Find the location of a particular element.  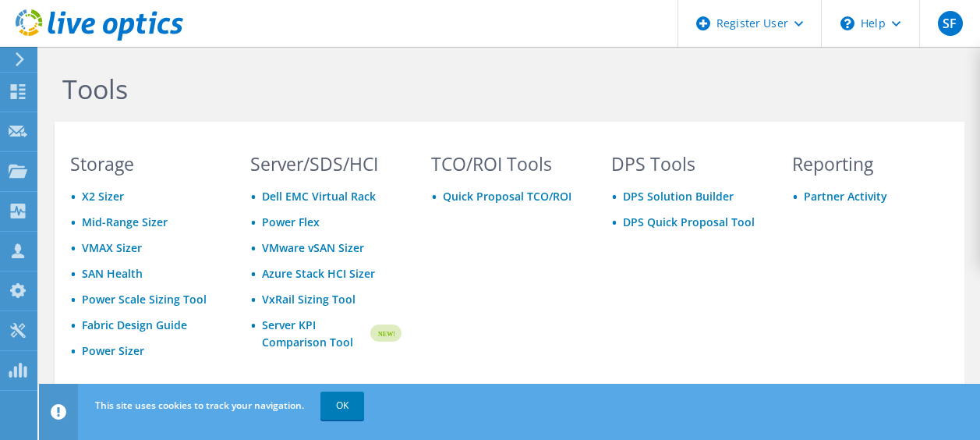

h3: Server/SDS/HCI is located at coordinates (325, 164).